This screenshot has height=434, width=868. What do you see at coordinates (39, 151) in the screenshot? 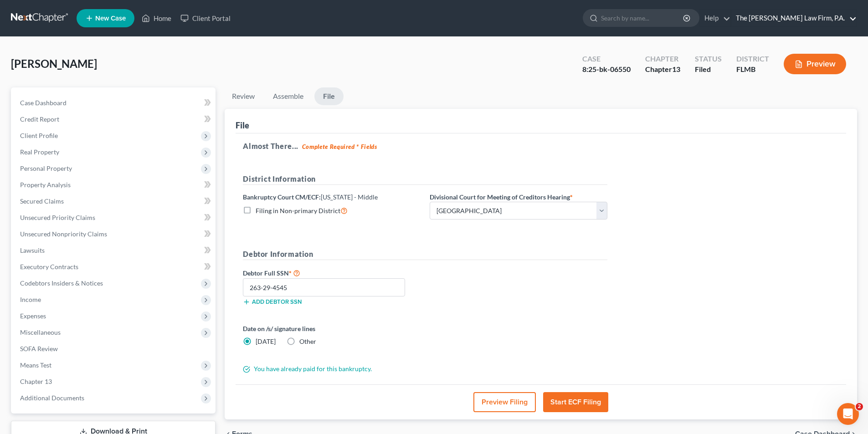
I see `span: Real Property` at bounding box center [39, 151].